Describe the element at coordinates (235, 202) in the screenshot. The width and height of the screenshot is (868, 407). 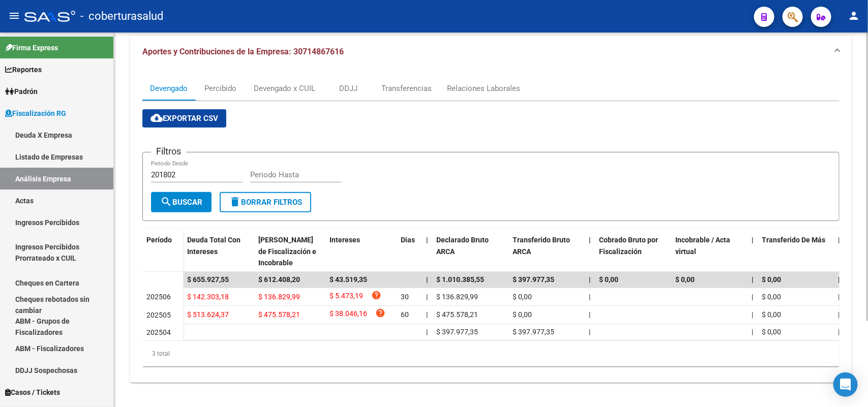
I see `mat-icon: delete` at that location.